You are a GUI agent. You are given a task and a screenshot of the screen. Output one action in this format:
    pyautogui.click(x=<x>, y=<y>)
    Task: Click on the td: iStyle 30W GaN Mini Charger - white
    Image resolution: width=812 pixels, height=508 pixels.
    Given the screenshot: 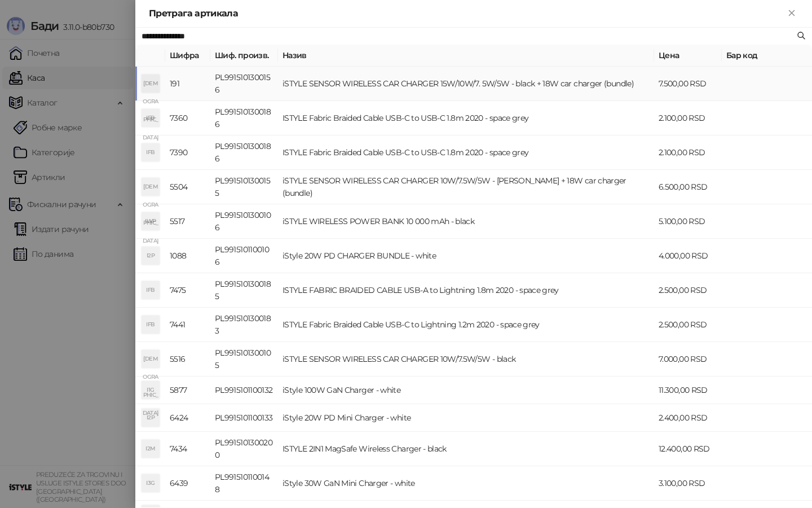 What is the action you would take?
    pyautogui.click(x=466, y=483)
    